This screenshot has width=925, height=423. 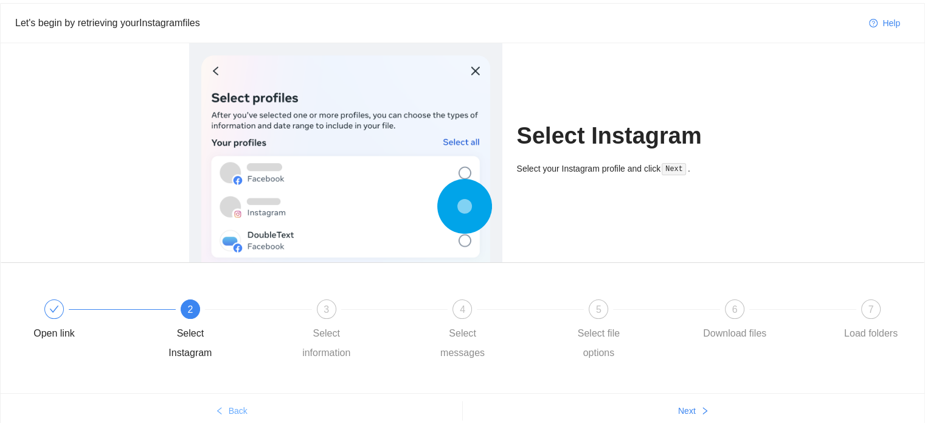 I want to click on span: 2, so click(x=190, y=309).